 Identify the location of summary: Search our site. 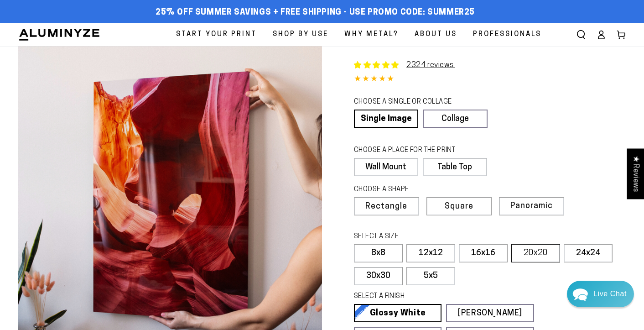
(581, 35).